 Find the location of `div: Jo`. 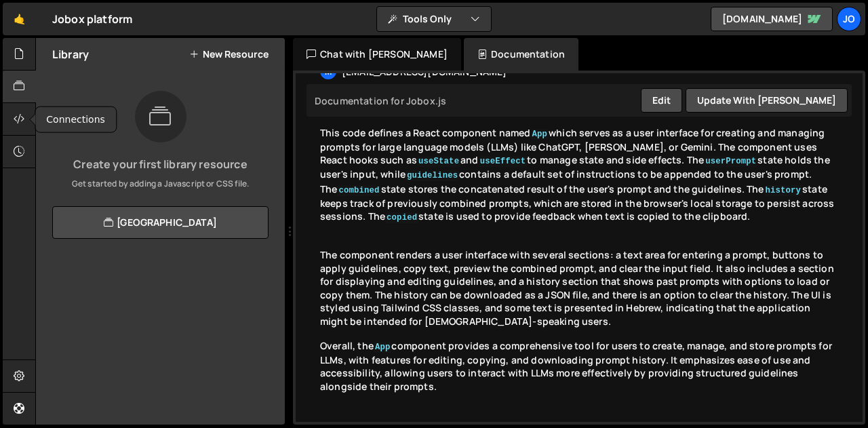

div: Jo is located at coordinates (849, 19).